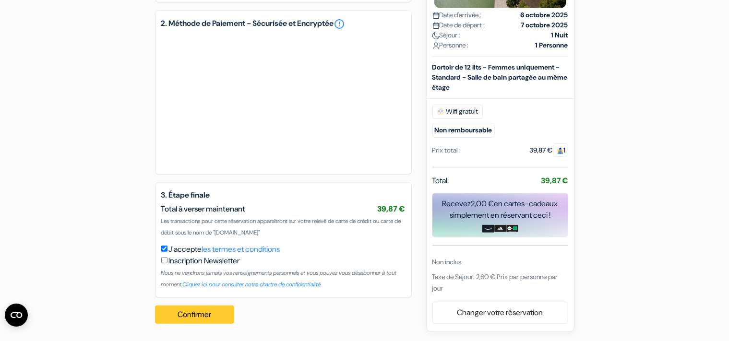 The image size is (729, 341). What do you see at coordinates (552, 45) in the screenshot?
I see `strong: 1 Personne` at bounding box center [552, 45].